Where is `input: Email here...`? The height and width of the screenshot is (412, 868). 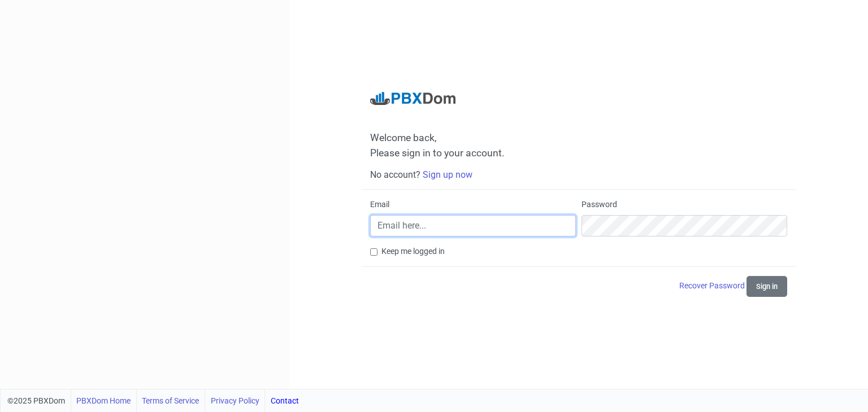 input: Email here... is located at coordinates (473, 226).